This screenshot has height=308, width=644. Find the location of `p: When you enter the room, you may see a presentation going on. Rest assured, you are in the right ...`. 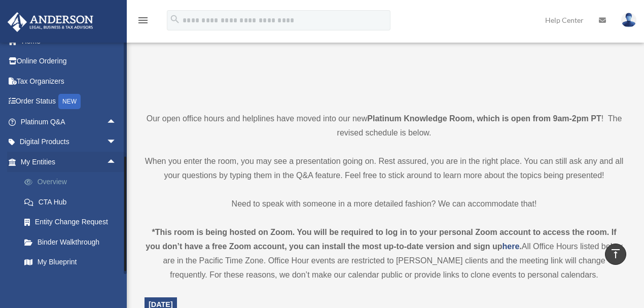

p: When you enter the room, you may see a presentation going on. Rest assured, you are in the right ... is located at coordinates (384, 168).